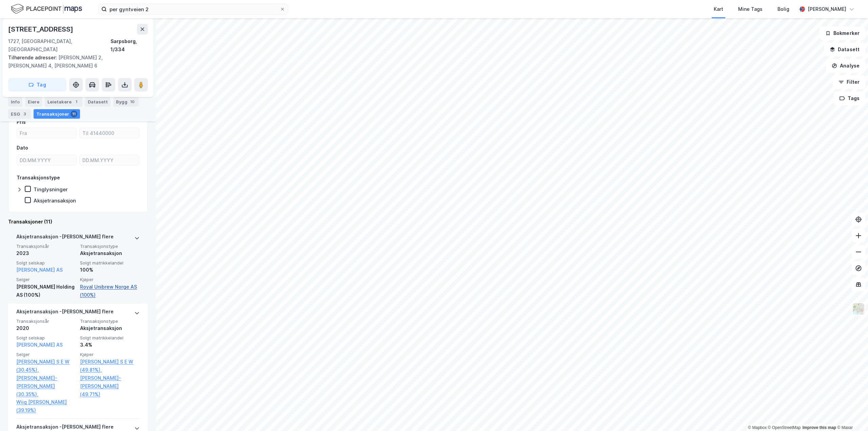 This screenshot has height=431, width=868. Describe the element at coordinates (133, 102) in the screenshot. I see `div: 10` at that location.